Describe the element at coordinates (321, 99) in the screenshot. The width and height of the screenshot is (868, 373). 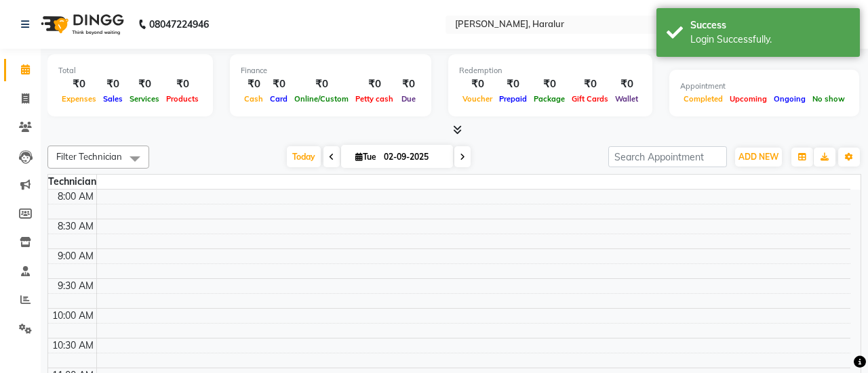
I see `span: Online/Custom` at that location.